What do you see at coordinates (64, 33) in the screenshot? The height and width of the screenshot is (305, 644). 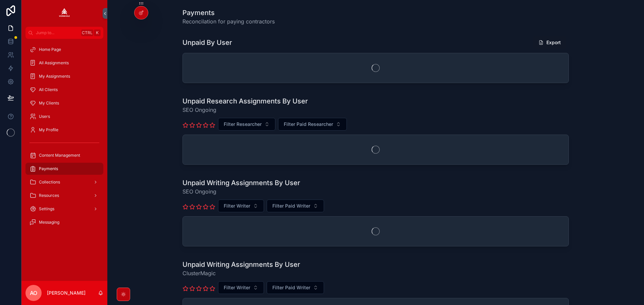 I see `button: Jump to...CtrlK` at bounding box center [64, 33].